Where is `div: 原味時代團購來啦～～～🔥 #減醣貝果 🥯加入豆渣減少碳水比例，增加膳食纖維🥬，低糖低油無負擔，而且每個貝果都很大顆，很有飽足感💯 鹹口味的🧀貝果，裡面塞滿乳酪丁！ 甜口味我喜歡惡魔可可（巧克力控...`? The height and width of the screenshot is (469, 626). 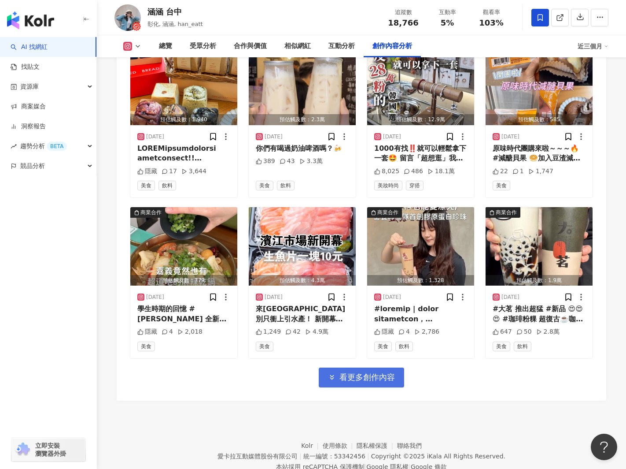 div: 原味時代團購來啦～～～🔥 #減醣貝果 🥯加入豆渣減少碳水比例，增加膳食纖維🥬，低糖低油無負擔，而且每個貝果都很大顆，很有飽足感💯 鹹口味的🧀貝果，裡面塞滿乳酪丁！ 甜口味我喜歡惡魔可可（巧克力控... is located at coordinates (539, 153).